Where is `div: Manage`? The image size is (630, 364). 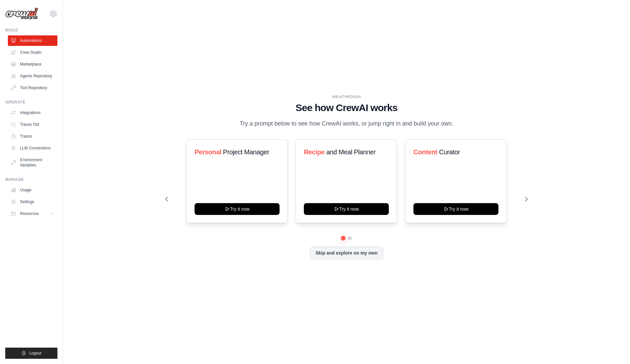 div: Manage is located at coordinates (31, 180).